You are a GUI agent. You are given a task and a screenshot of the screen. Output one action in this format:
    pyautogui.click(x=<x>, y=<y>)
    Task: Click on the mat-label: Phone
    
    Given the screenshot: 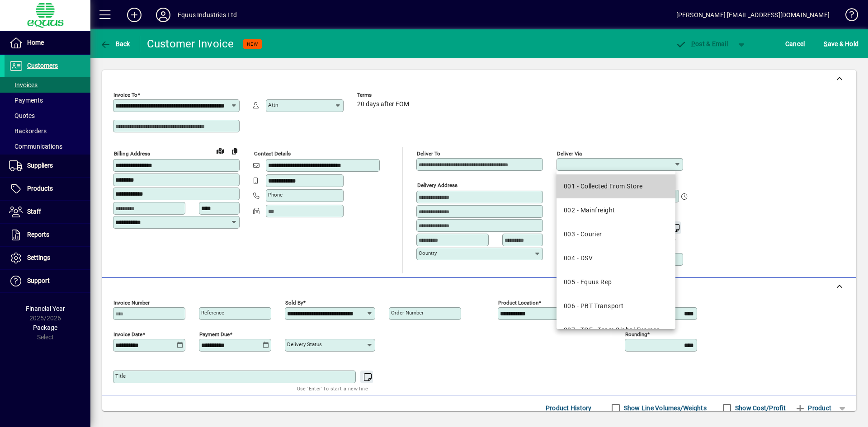 What is the action you would take?
    pyautogui.click(x=275, y=195)
    